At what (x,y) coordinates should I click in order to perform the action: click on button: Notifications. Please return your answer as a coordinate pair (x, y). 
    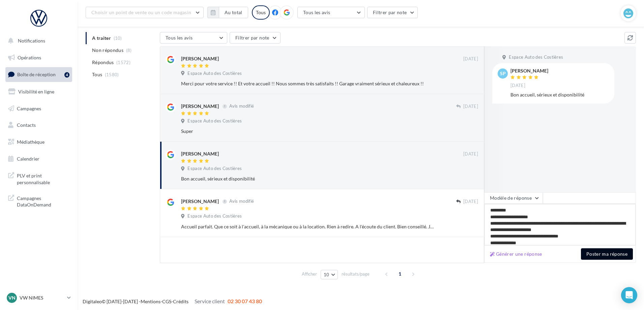
    Looking at the image, I should click on (37, 41).